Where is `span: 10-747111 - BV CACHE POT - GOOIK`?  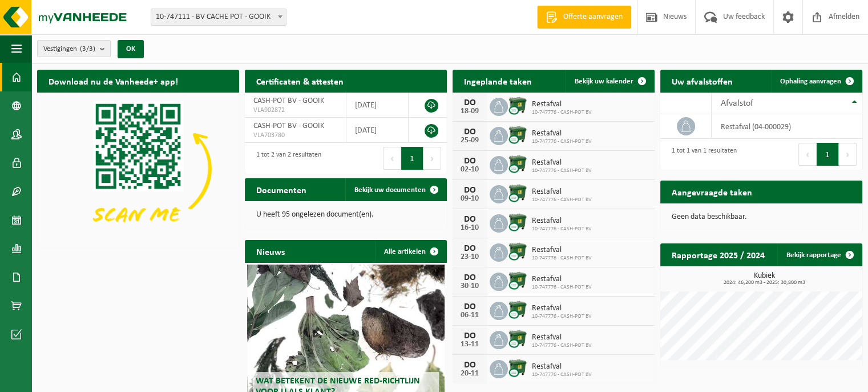
span: 10-747111 - BV CACHE POT - GOOIK is located at coordinates (219, 17).